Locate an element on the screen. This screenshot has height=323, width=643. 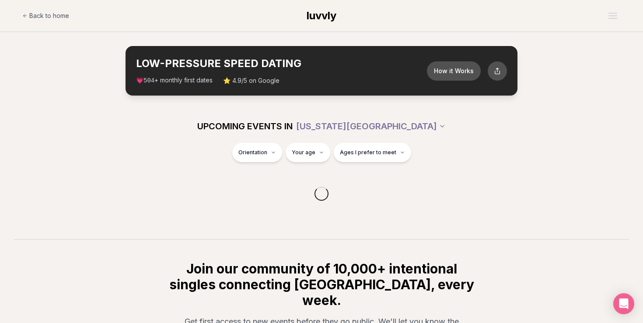
a: luvvly is located at coordinates (322, 16).